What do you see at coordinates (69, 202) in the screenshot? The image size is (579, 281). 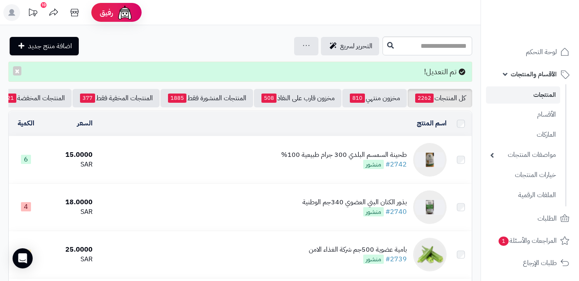 I see `div: 18.0000` at bounding box center [69, 202].